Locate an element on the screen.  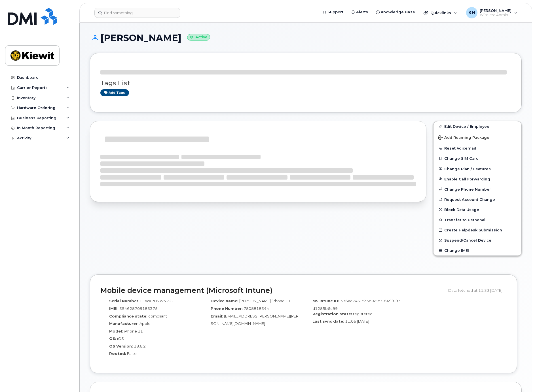
label: Device name: is located at coordinates (225, 301).